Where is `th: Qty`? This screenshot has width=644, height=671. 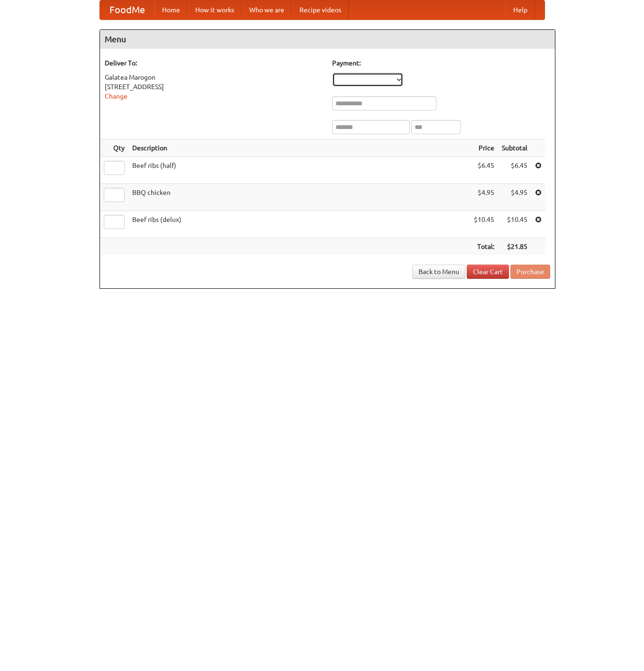 th: Qty is located at coordinates (114, 148).